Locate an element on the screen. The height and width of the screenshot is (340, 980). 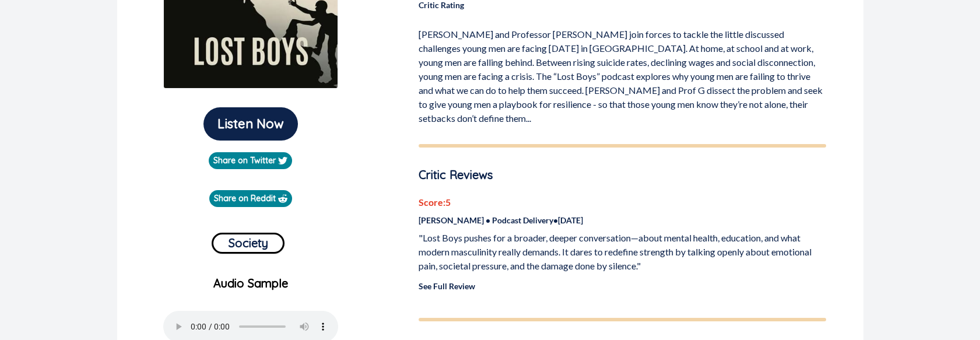
a: Listen Now is located at coordinates (250, 123).